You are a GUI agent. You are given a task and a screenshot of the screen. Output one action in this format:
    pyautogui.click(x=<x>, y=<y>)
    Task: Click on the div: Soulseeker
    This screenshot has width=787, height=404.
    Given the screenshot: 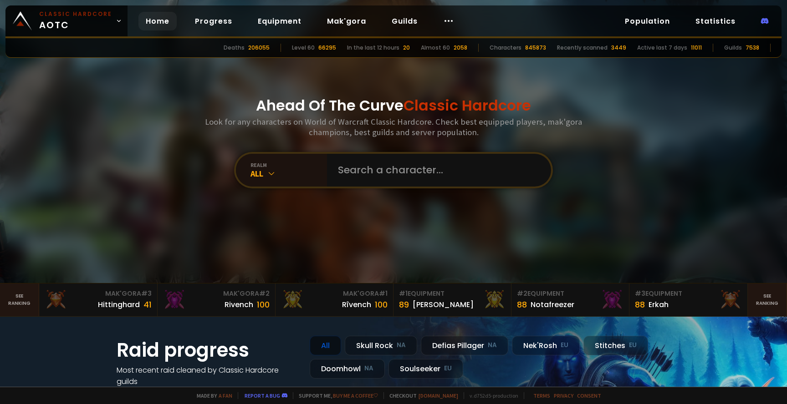 What is the action you would take?
    pyautogui.click(x=426, y=369)
    